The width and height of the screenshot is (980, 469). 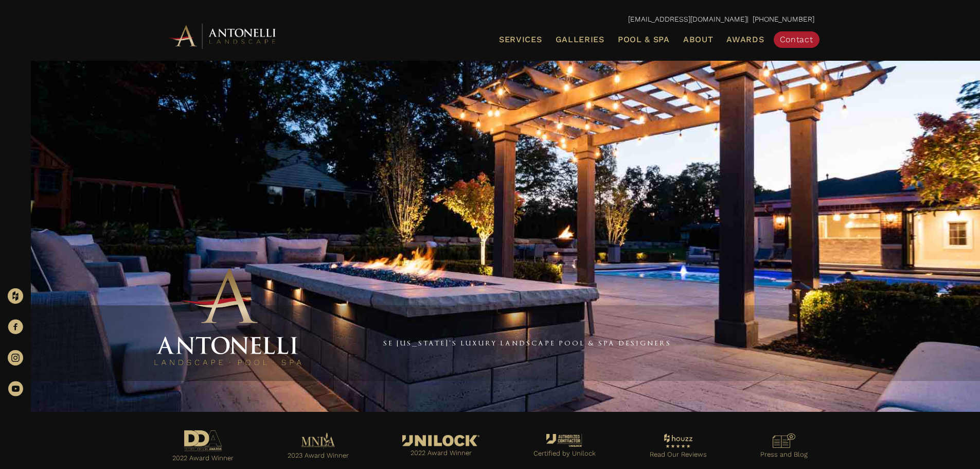 What do you see at coordinates (796, 40) in the screenshot?
I see `a: Contact` at bounding box center [796, 40].